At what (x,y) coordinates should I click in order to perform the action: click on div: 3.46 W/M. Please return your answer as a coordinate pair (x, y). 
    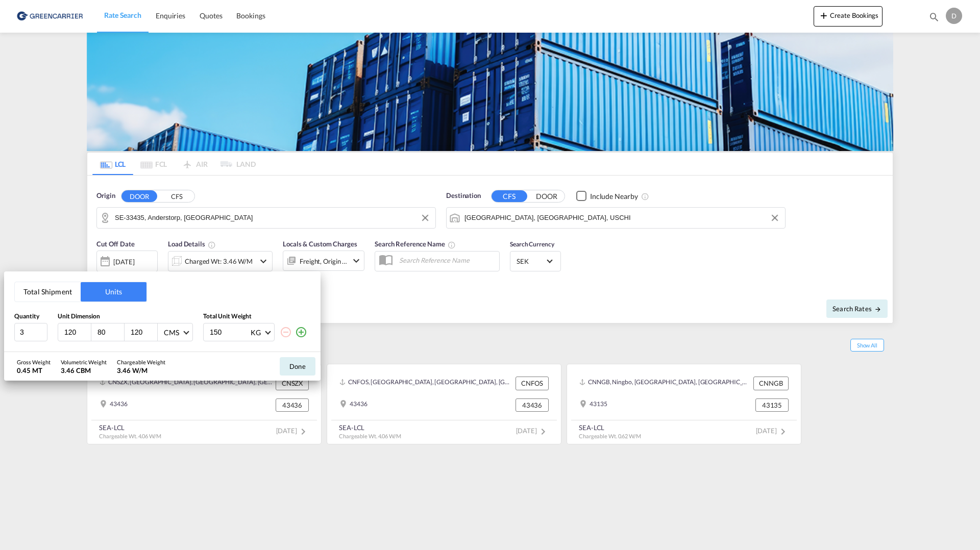
    Looking at the image, I should click on (141, 370).